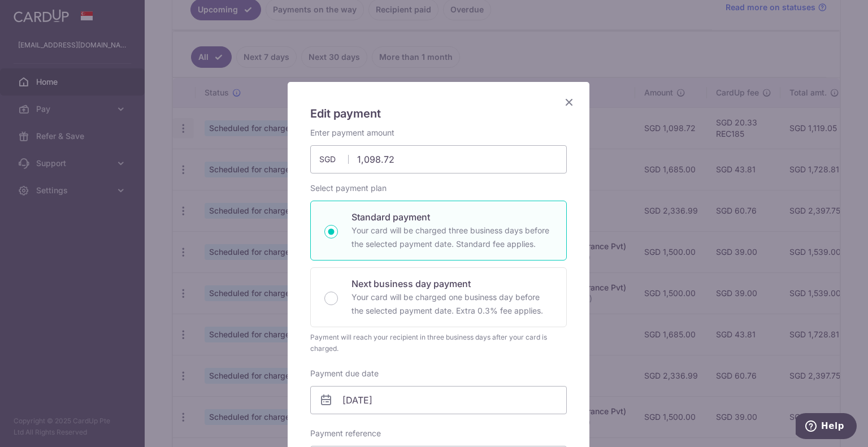  I want to click on input: DD / MM / YYYY, so click(439, 400).